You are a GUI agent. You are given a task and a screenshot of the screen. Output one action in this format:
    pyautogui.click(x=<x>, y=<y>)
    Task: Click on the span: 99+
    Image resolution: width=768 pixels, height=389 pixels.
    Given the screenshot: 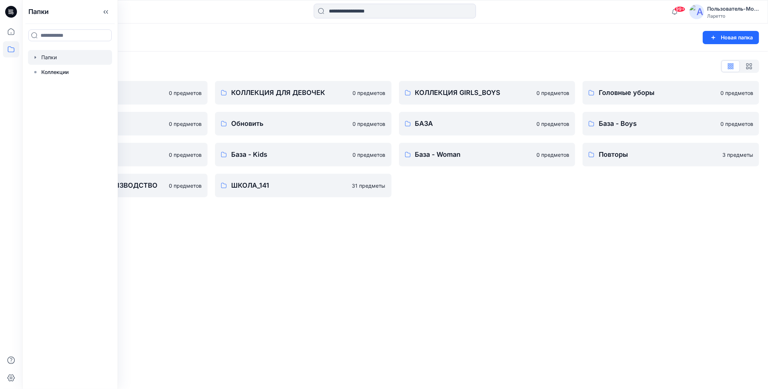 What is the action you would take?
    pyautogui.click(x=679, y=9)
    